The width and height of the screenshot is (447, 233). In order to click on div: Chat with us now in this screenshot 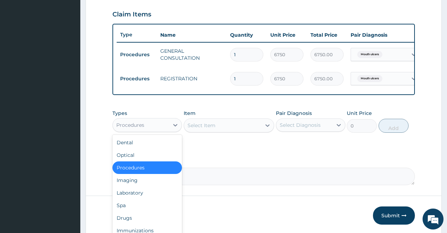, I will do `click(77, 44)`.